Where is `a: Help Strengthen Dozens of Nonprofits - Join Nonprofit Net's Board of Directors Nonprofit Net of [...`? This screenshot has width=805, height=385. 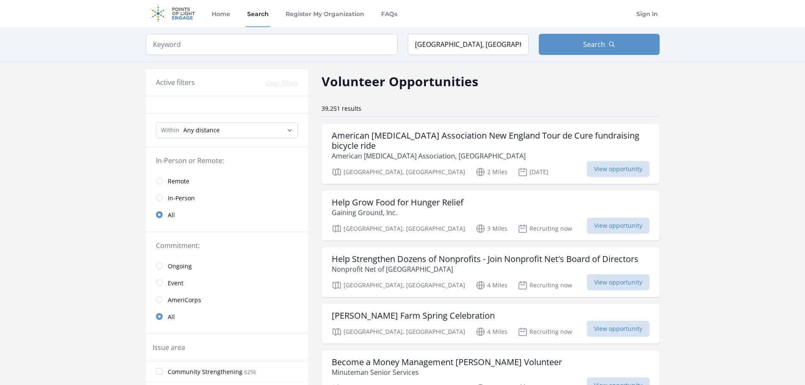 a: Help Strengthen Dozens of Nonprofits - Join Nonprofit Net's Board of Directors Nonprofit Net of [... is located at coordinates (491, 272).